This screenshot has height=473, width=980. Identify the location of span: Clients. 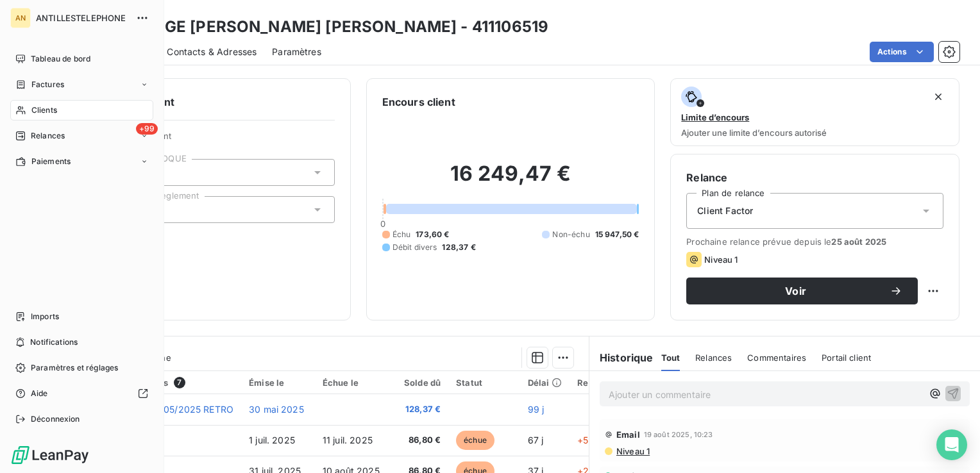
(44, 110).